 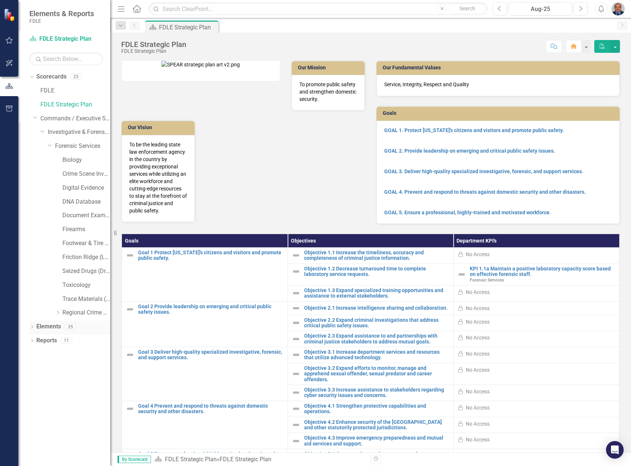 What do you see at coordinates (377, 355) in the screenshot?
I see `a: Objective 3.1 Increase department services and resources that utilize advanced technology.` at bounding box center [377, 355].